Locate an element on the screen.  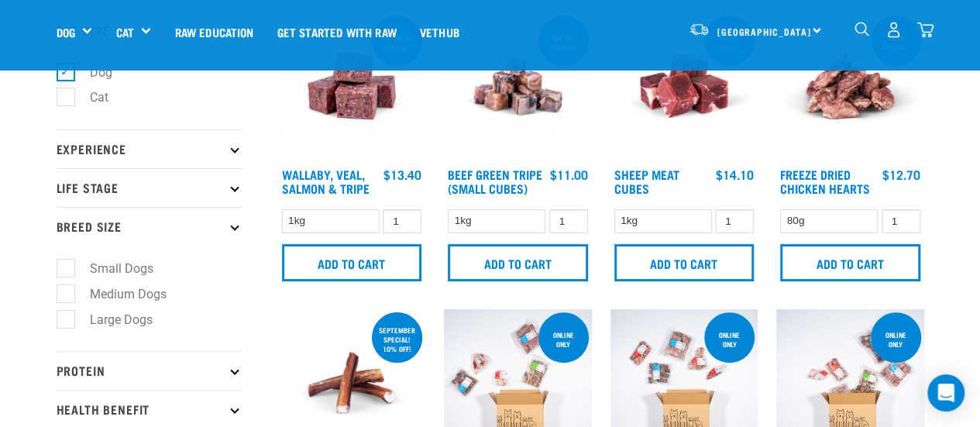
div: $12.70 is located at coordinates (902, 174).